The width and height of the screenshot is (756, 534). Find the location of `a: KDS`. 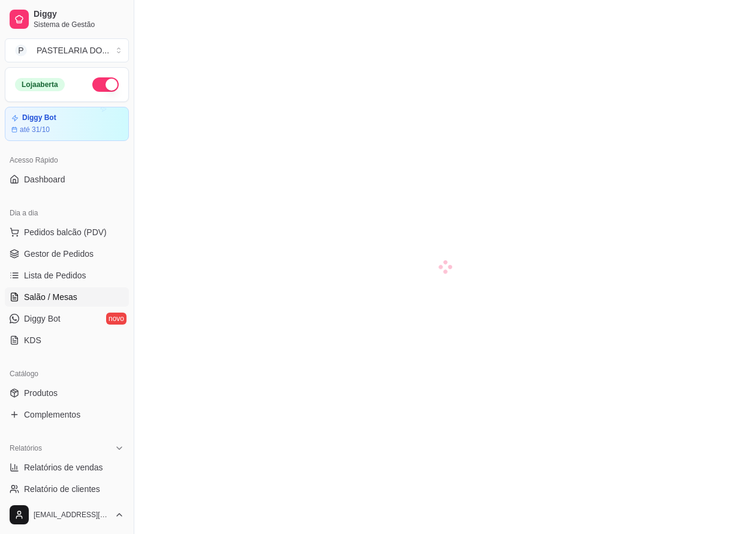

a: KDS is located at coordinates (67, 340).